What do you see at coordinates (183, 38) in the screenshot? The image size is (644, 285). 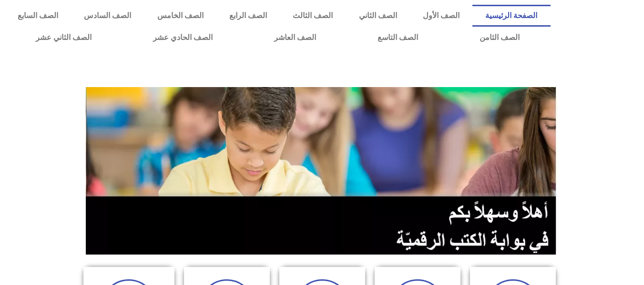 I see `a: الصف الحادي عشر` at bounding box center [183, 38].